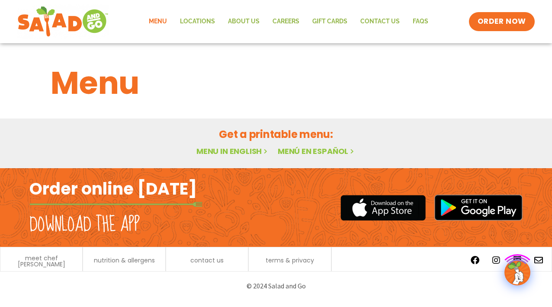  I want to click on span: ORDER NOW, so click(502, 22).